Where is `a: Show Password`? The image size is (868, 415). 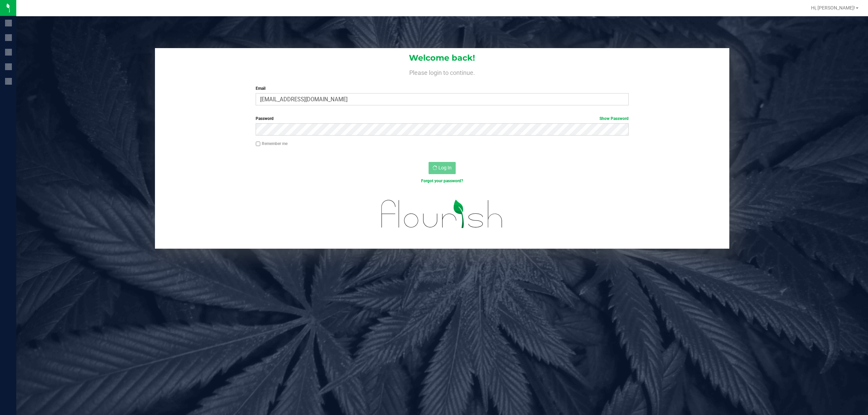 a: Show Password is located at coordinates (614, 118).